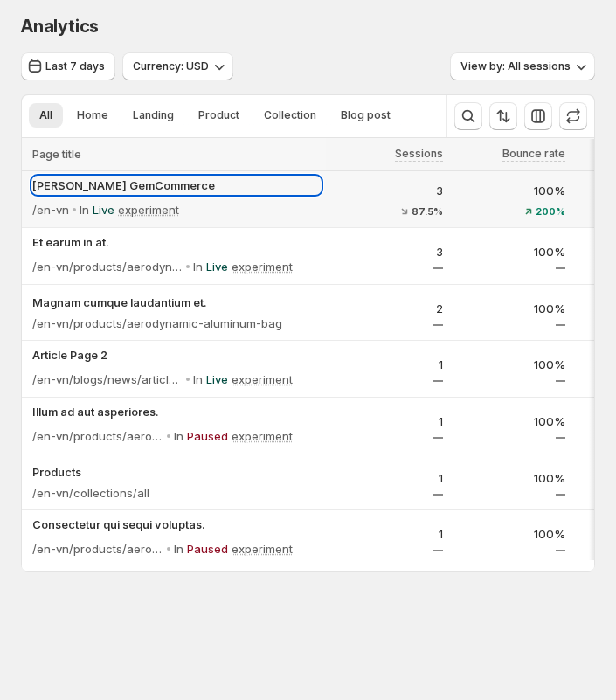  I want to click on button: Products, so click(177, 472).